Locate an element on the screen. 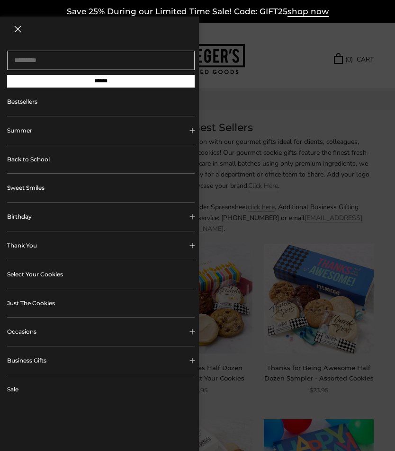  span: shop now is located at coordinates (308, 12).